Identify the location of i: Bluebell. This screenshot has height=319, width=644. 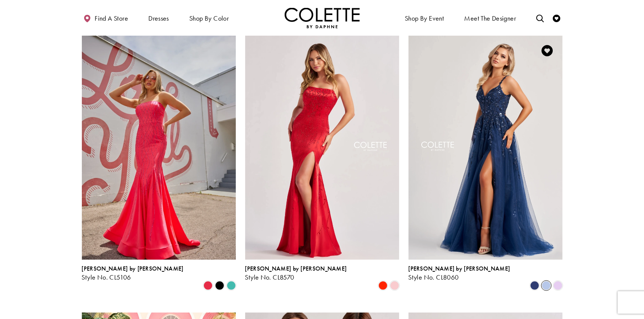
(546, 285).